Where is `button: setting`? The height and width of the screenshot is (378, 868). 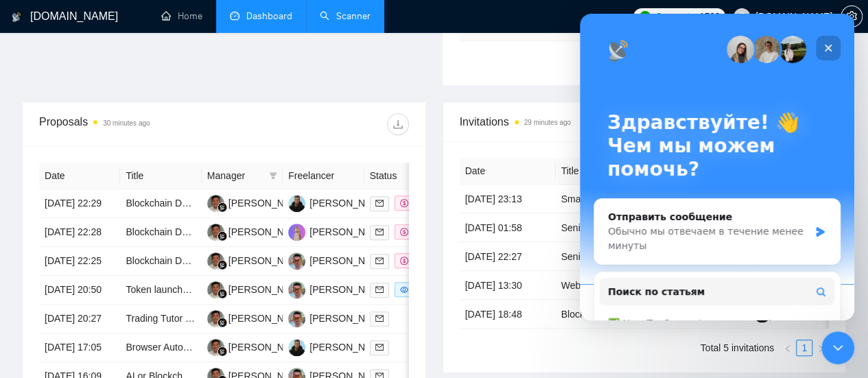 button: setting is located at coordinates (851, 17).